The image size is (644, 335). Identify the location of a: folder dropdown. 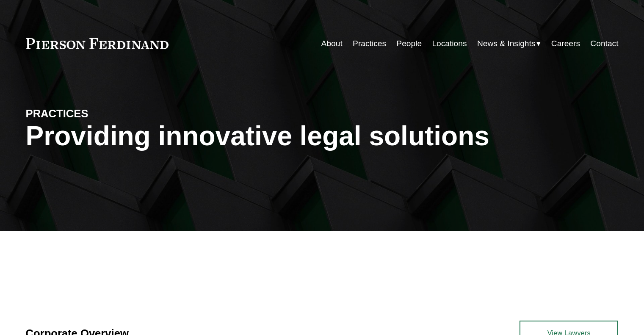
(509, 43).